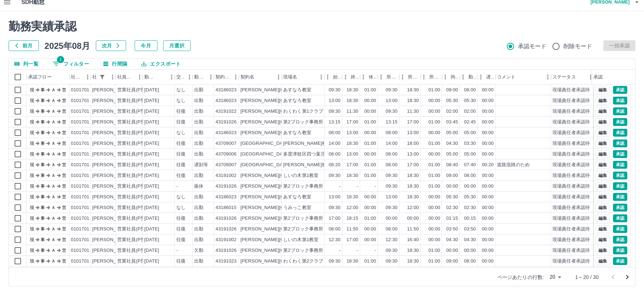 This screenshot has width=644, height=295. I want to click on button: フィルター表示, so click(102, 77).